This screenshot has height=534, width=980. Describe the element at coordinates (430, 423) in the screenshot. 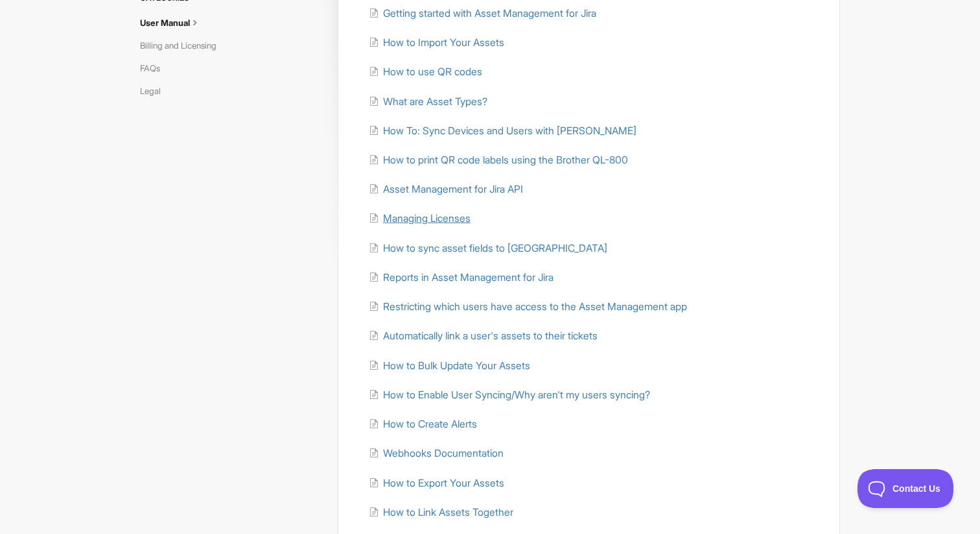

I see `span: How to Create Alerts` at that location.